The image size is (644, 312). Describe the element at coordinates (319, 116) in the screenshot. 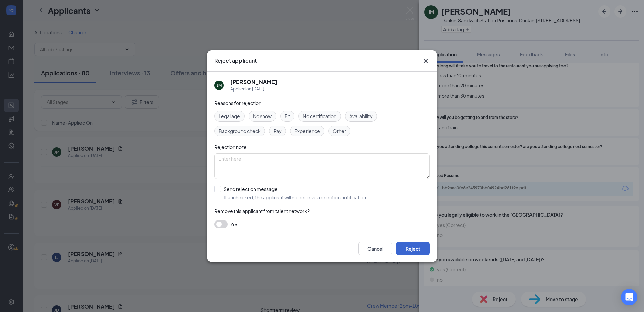

I see `span: No certification` at that location.